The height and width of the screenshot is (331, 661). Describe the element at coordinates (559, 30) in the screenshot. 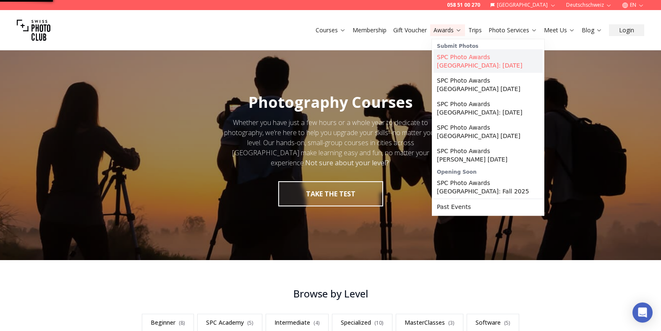

I see `button: Meet Us` at that location.